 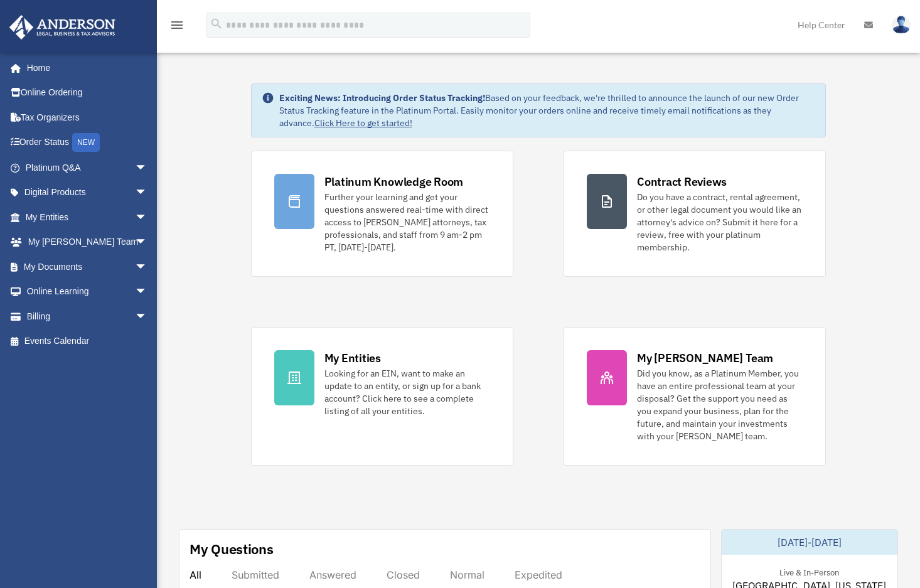 I want to click on div: NEW, so click(x=86, y=142).